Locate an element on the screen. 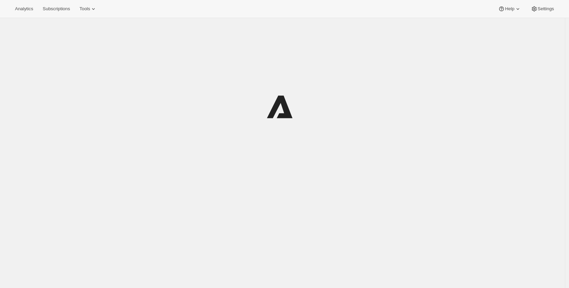 The image size is (569, 288). span: Analytics is located at coordinates (24, 9).